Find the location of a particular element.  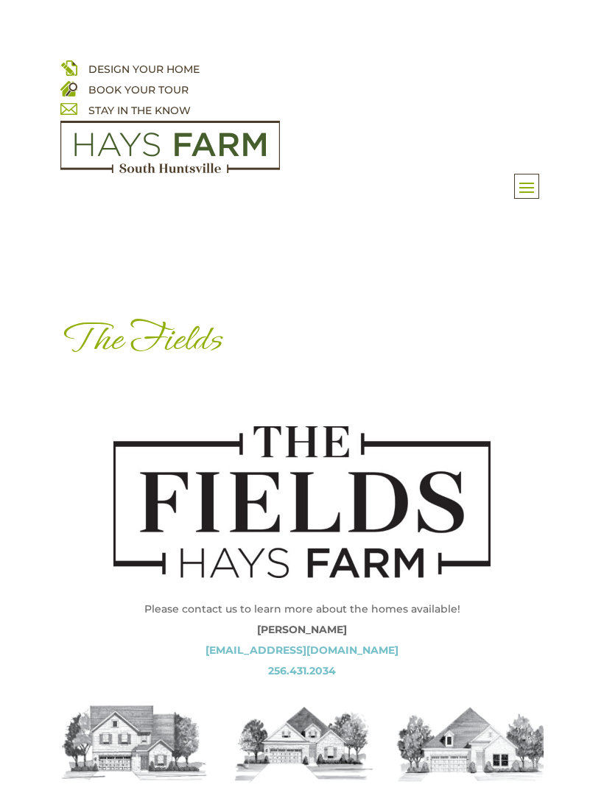

a: STAY IN THE KNOW is located at coordinates (139, 110).